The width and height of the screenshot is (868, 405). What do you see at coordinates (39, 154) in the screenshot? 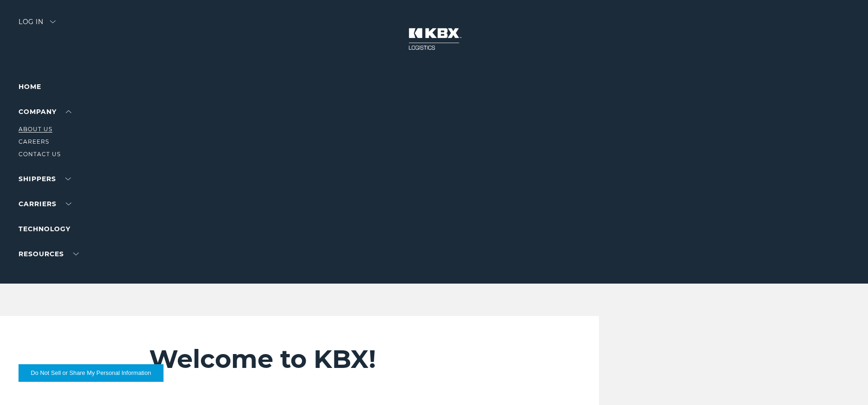
I see `a: Contact Us` at bounding box center [39, 154].